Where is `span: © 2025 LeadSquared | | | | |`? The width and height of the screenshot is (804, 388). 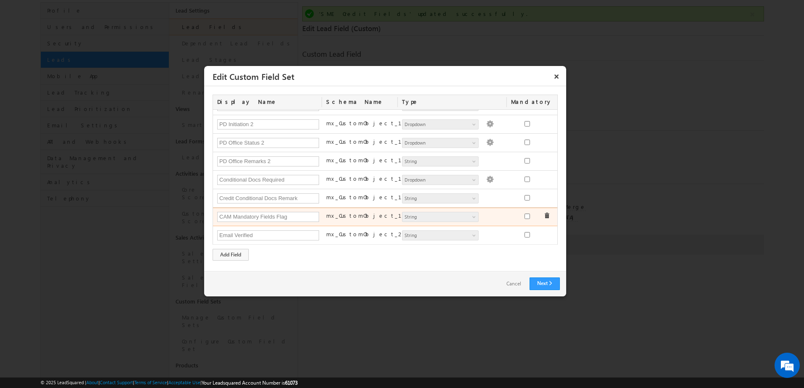
span: © 2025 LeadSquared | | | | | is located at coordinates (169, 383).